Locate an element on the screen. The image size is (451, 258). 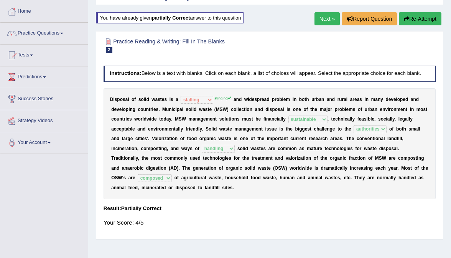
b: j is located at coordinates (327, 109).